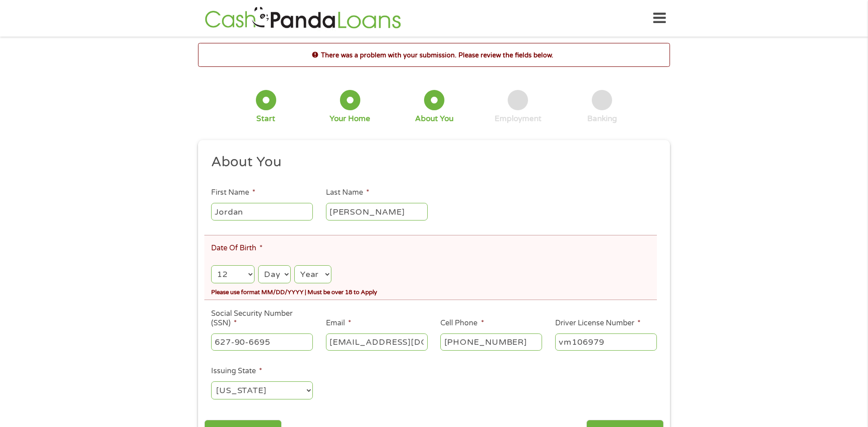 Image resolution: width=868 pixels, height=427 pixels. I want to click on div: About You, so click(434, 119).